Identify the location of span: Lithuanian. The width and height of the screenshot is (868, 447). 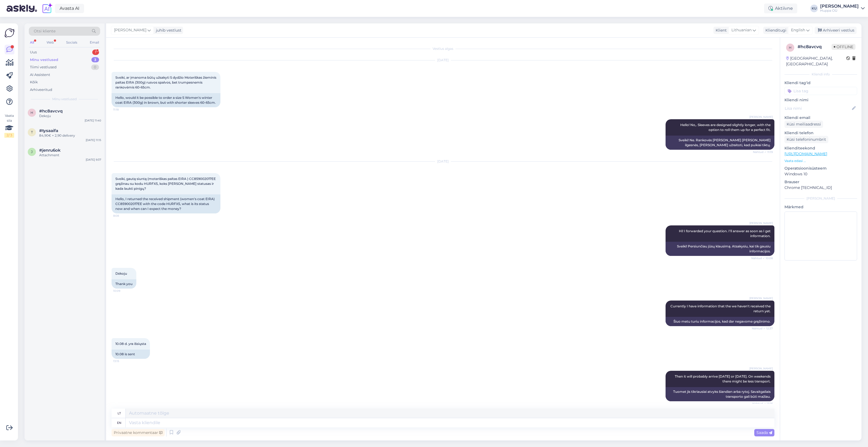
(741, 30).